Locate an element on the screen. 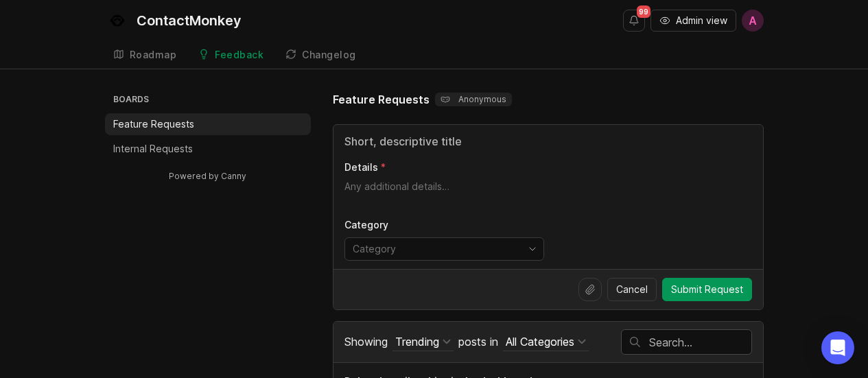 This screenshot has width=868, height=378. img: ContactMonkey logo is located at coordinates (117, 20).